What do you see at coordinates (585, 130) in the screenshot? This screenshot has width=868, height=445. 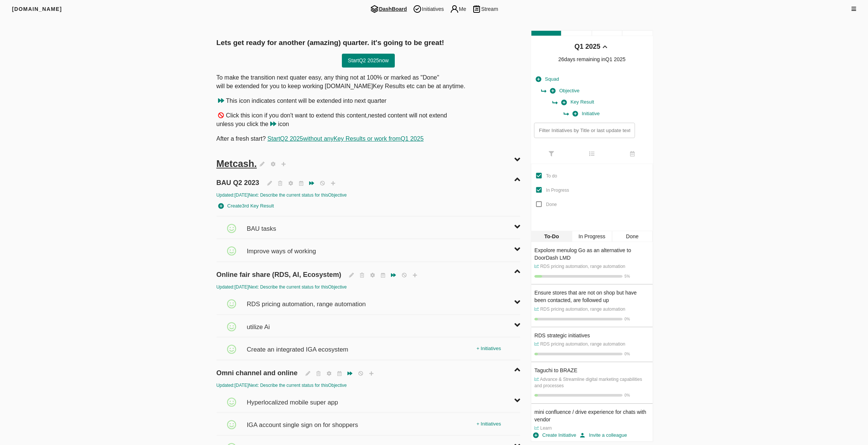 I see `input: Filter Initiatives by Title or last update text` at bounding box center [585, 130].